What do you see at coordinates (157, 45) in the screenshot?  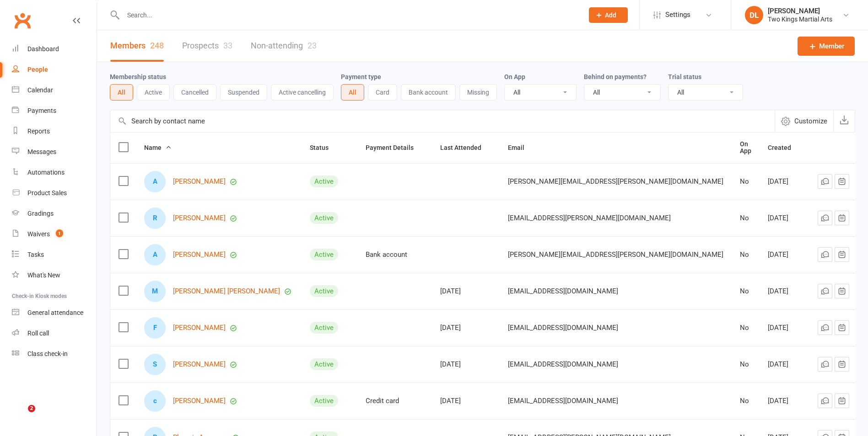 I see `div: 248` at bounding box center [157, 45].